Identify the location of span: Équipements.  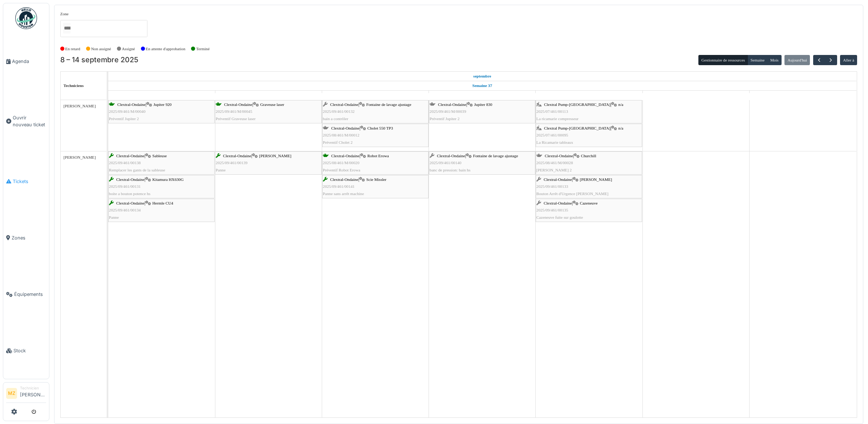
(30, 294).